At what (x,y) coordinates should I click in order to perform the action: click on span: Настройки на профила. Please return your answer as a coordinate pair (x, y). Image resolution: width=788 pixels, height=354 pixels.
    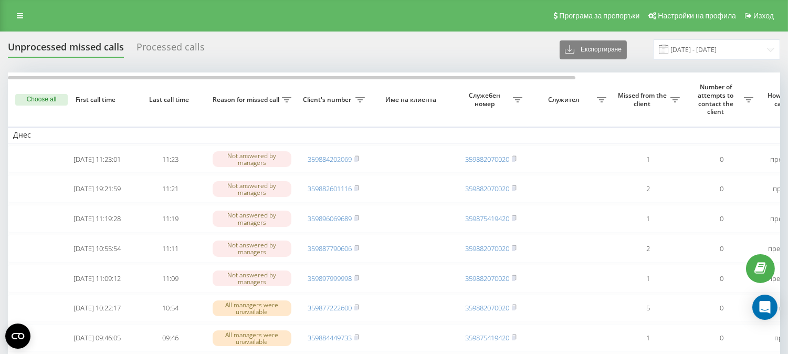
    Looking at the image, I should click on (697, 16).